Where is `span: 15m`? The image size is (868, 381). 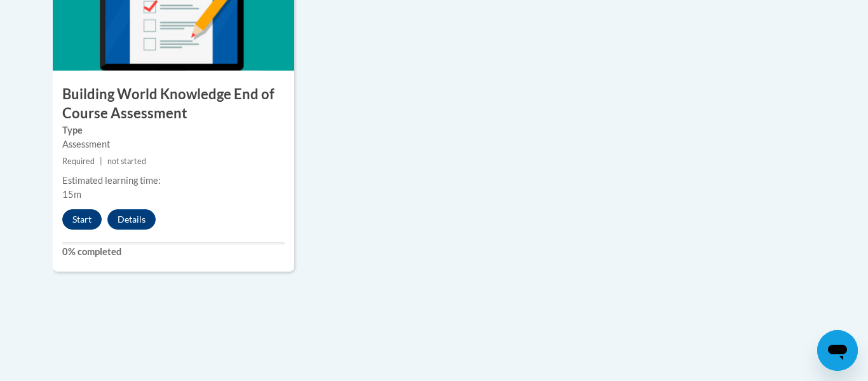 span: 15m is located at coordinates (72, 194).